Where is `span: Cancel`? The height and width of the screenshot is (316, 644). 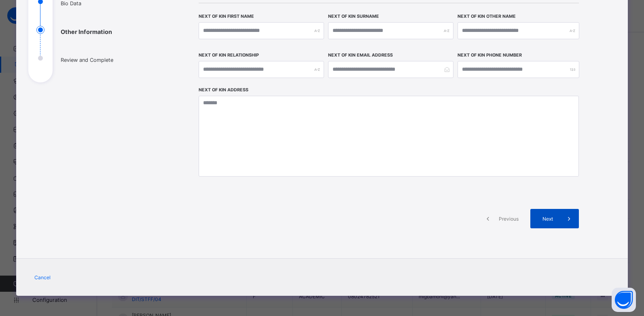
span: Cancel is located at coordinates (43, 277).